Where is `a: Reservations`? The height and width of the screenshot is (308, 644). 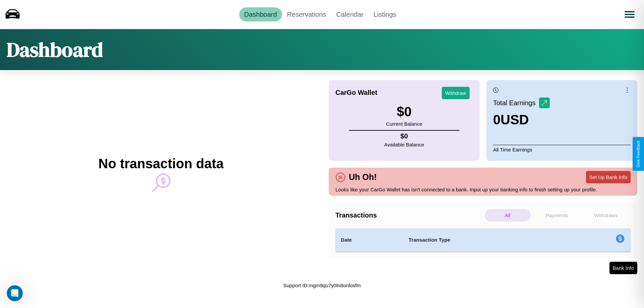 a: Reservations is located at coordinates (307, 14).